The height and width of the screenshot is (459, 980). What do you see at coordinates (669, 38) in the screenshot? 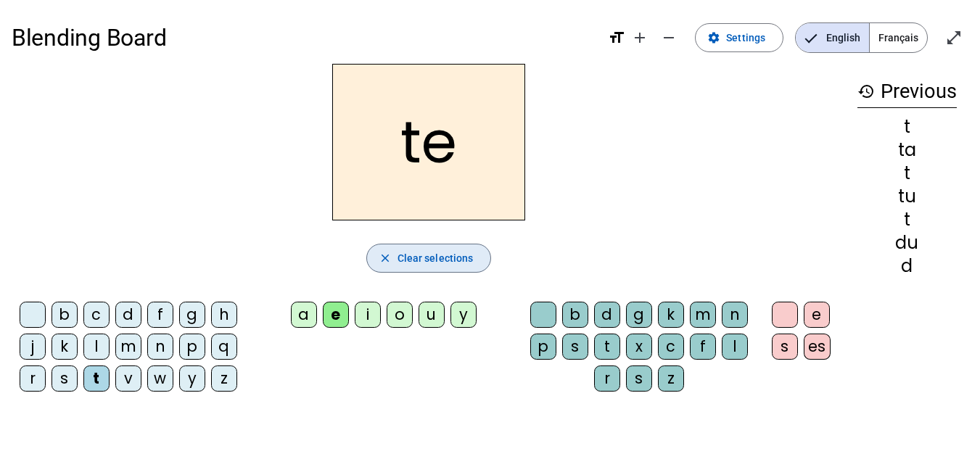
I see `button: Decrease font size` at bounding box center [669, 38].